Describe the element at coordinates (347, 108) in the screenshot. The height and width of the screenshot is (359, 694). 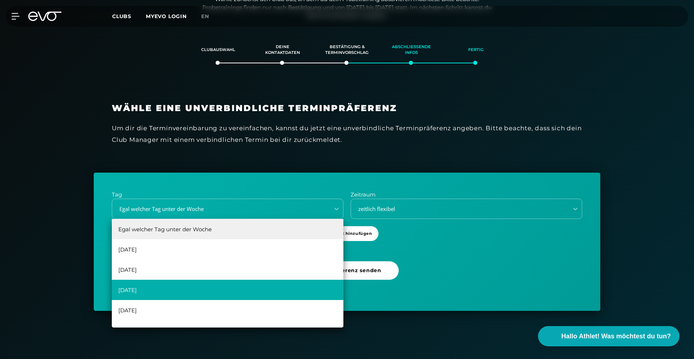
I see `h3: Wähle eine unverbindliche Terminpräferenz` at that location.